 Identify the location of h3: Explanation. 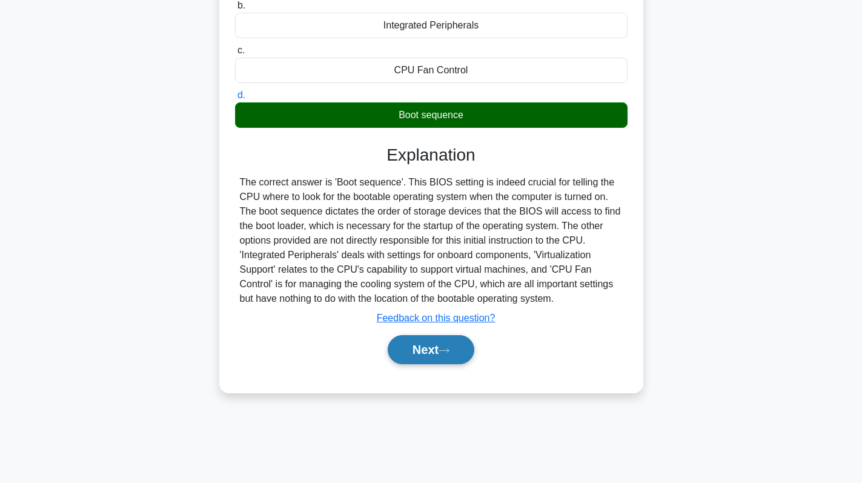
(431, 155).